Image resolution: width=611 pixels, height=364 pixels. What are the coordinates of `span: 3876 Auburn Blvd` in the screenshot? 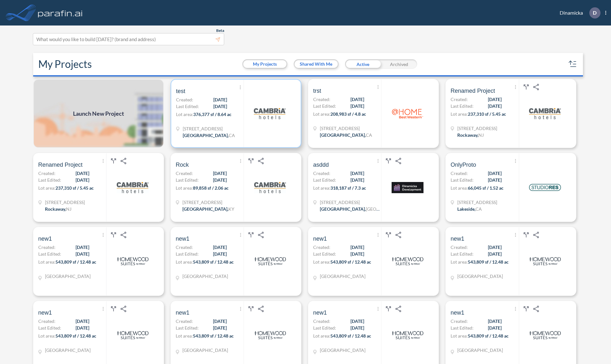 It's located at (209, 129).